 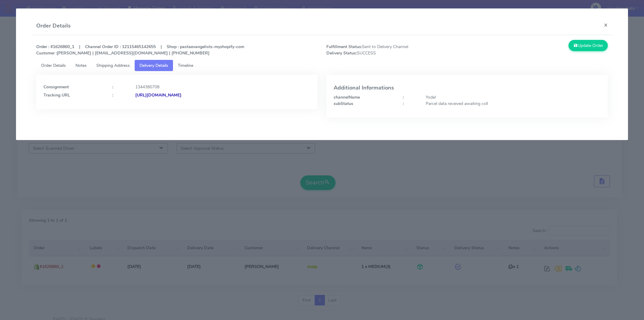 I want to click on strong: Tracking URL, so click(x=57, y=95).